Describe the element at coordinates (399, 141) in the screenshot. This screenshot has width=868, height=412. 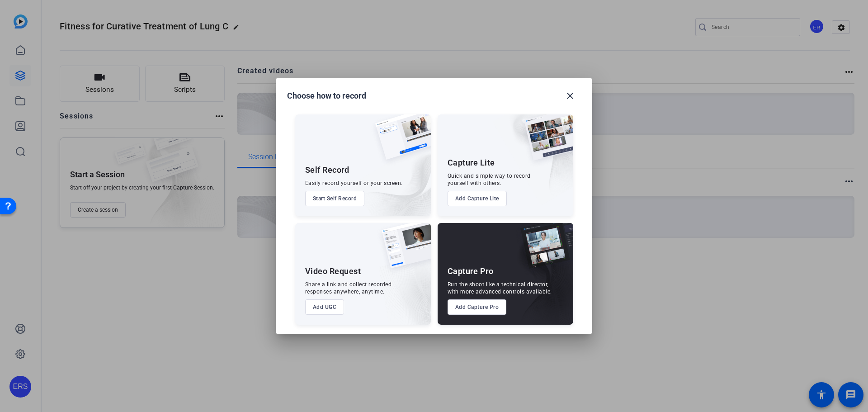
I see `img: self-record.png` at that location.